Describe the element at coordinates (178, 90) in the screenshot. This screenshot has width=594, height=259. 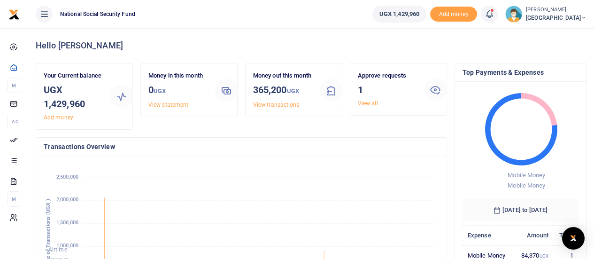
I see `h3: 0` at that location.